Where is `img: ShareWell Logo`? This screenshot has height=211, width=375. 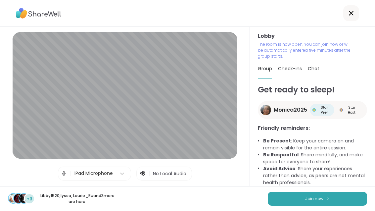
img: ShareWell Logo is located at coordinates (38, 13).